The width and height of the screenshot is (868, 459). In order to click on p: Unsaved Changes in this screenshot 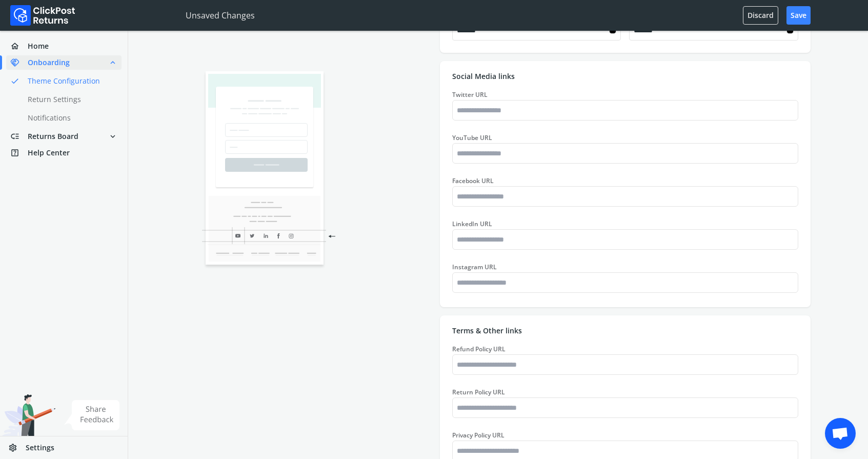, I will do `click(220, 16)`.